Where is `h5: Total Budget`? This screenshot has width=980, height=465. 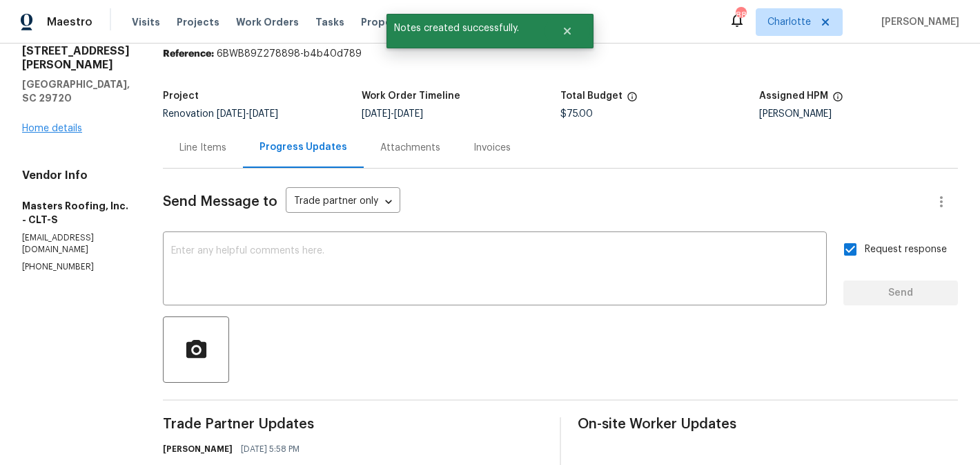 h5: Total Budget is located at coordinates (592, 96).